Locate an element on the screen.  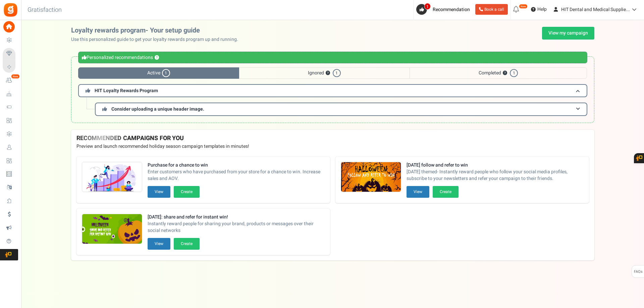
span: Help is located at coordinates (541, 9).